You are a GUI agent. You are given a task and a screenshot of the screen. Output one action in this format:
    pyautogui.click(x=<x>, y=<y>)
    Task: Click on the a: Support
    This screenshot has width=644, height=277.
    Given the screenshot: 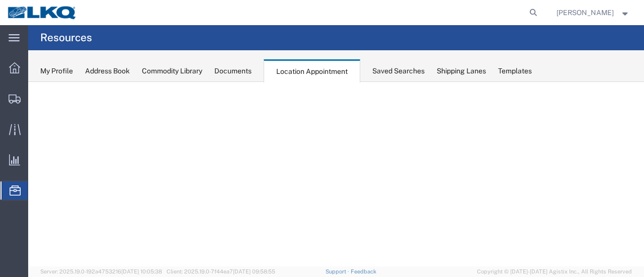 What is the action you would take?
    pyautogui.click(x=338, y=271)
    